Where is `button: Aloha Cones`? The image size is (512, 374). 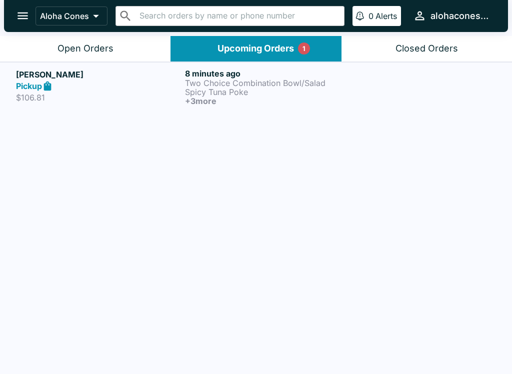 button: Aloha Cones is located at coordinates (71, 16).